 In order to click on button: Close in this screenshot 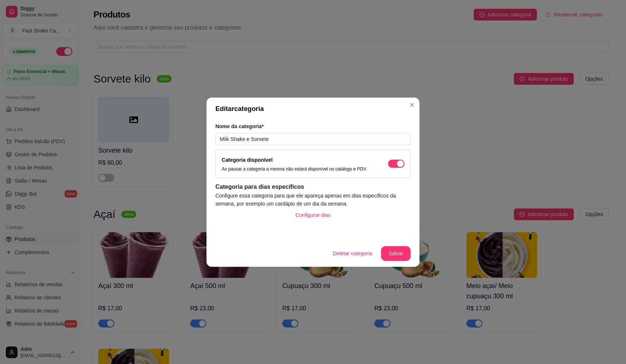, I will do `click(412, 105)`.